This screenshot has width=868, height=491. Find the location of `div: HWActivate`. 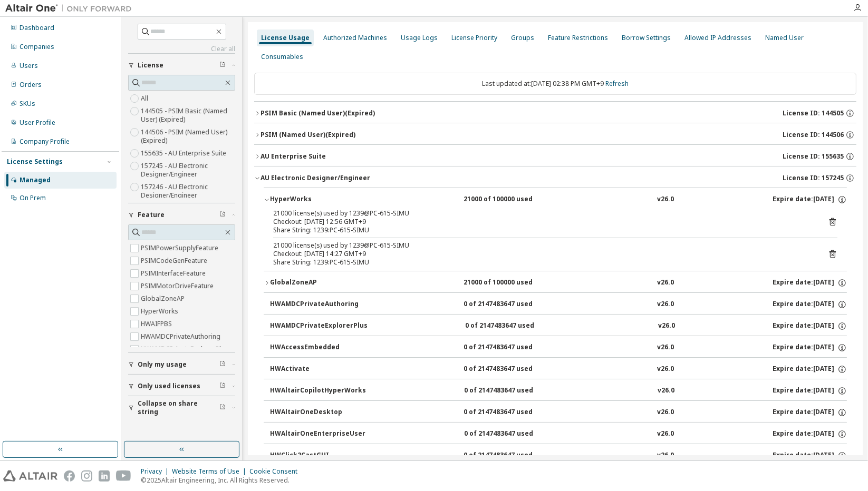

div: HWActivate is located at coordinates (317, 369).